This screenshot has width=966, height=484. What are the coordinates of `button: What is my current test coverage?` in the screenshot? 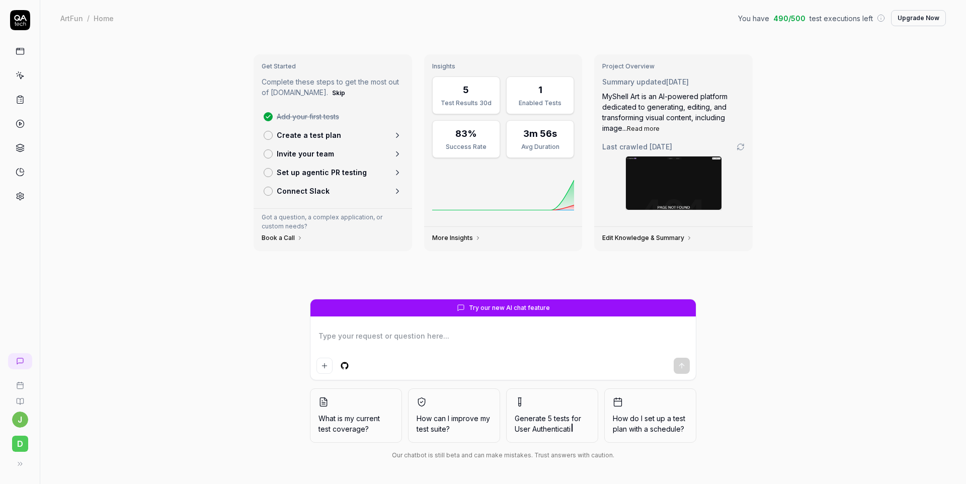 It's located at (356, 415).